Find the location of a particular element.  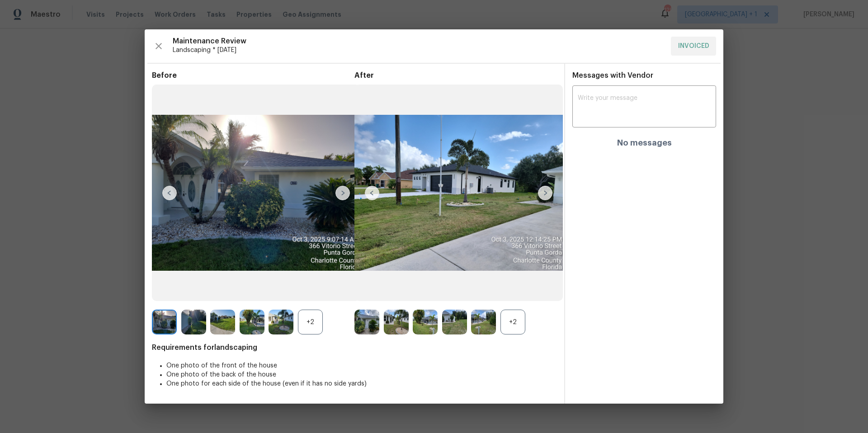

li: One photo of the back of the house is located at coordinates (362, 374).